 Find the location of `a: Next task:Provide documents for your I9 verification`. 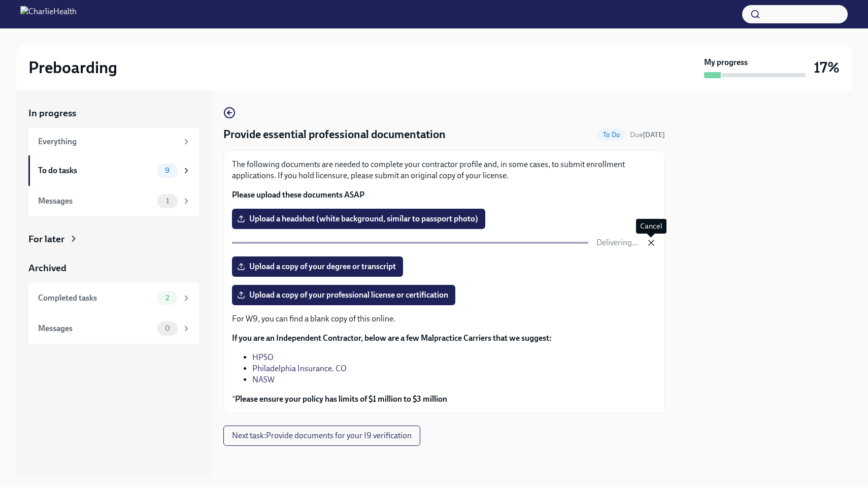

a: Next task:Provide documents for your I9 verification is located at coordinates (322, 436).